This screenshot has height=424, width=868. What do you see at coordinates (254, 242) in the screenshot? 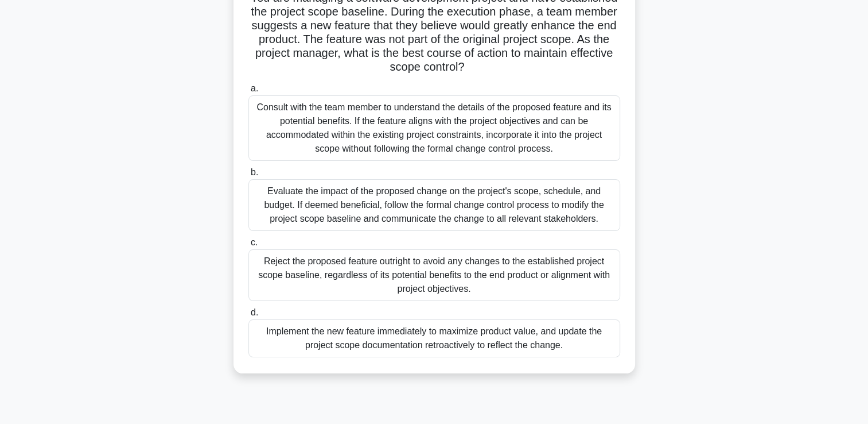
I see `span: c.` at bounding box center [254, 242].